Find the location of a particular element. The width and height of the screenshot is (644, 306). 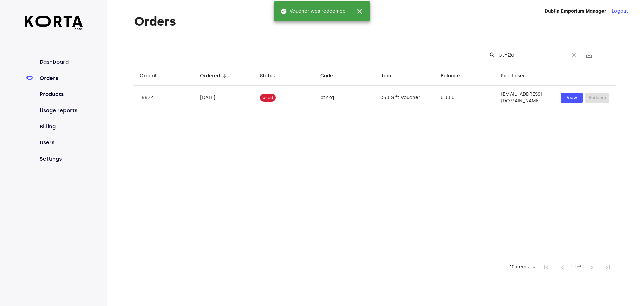

button: Clear Search is located at coordinates (573, 55).